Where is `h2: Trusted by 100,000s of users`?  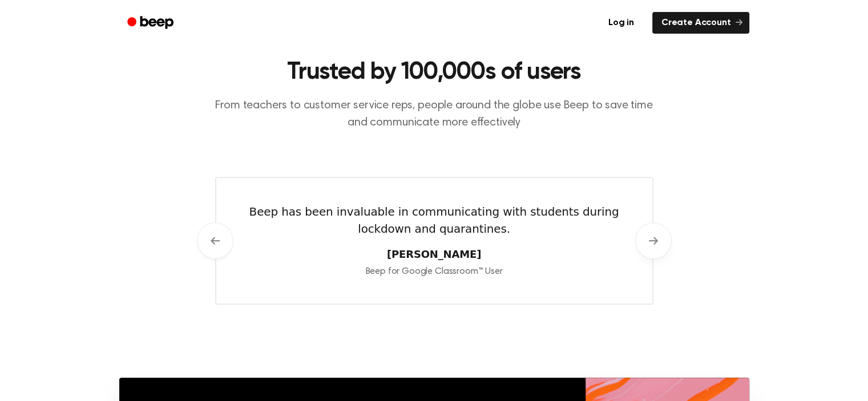 h2: Trusted by 100,000s of users is located at coordinates (434, 73).